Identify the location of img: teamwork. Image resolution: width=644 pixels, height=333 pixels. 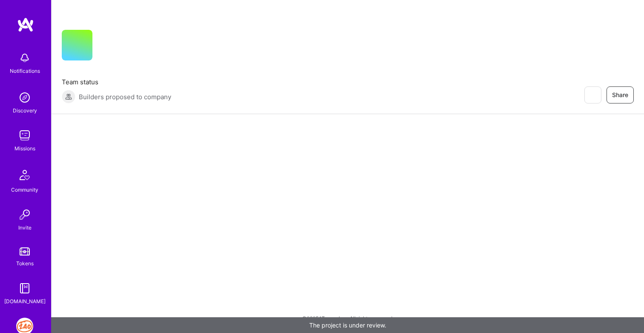
(25, 135).